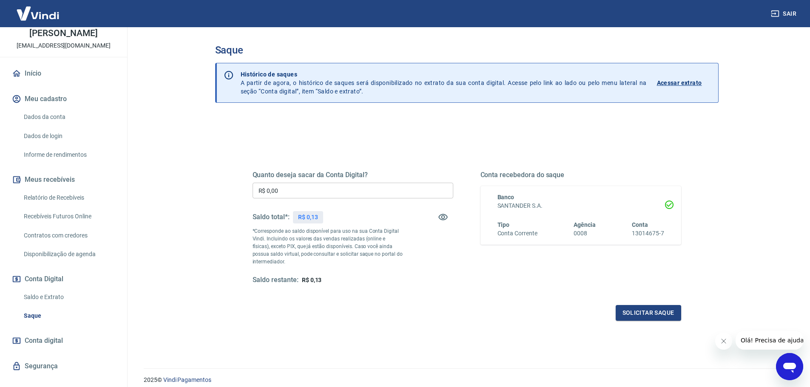 This screenshot has width=810, height=387. Describe the element at coordinates (640, 225) in the screenshot. I see `span: Conta` at that location.